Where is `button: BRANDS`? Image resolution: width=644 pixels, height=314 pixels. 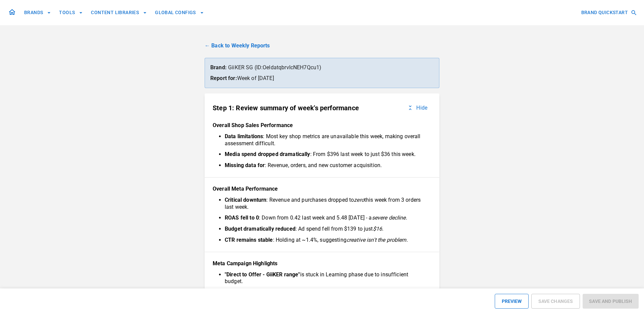
button: BRANDS is located at coordinates (38, 13).